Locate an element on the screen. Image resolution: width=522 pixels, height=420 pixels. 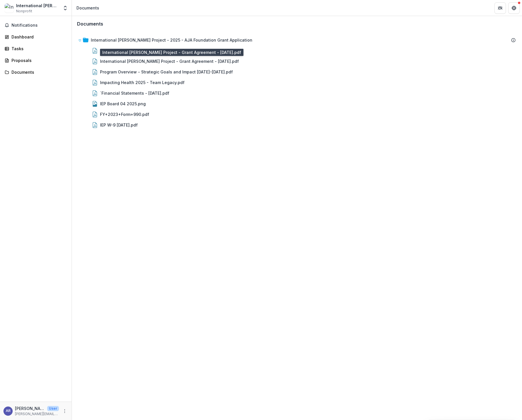
a: Tasks is located at coordinates (36, 48).